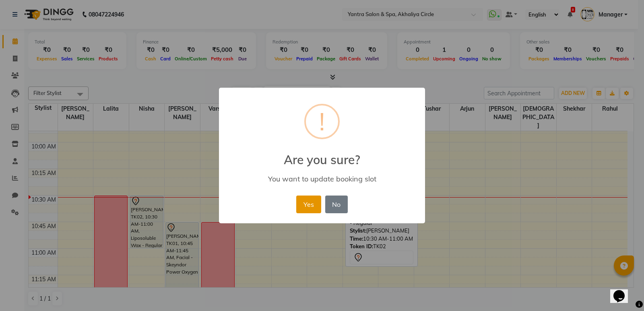 Image resolution: width=644 pixels, height=311 pixels. What do you see at coordinates (308, 205) in the screenshot?
I see `button: Yes` at bounding box center [308, 205].